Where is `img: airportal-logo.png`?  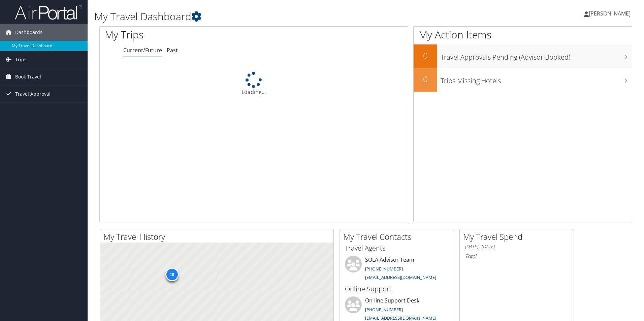
img: airportal-logo.png is located at coordinates (48, 12).